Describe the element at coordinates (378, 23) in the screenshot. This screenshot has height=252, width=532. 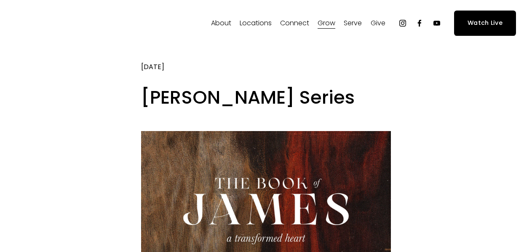
I see `span: Give` at that location.